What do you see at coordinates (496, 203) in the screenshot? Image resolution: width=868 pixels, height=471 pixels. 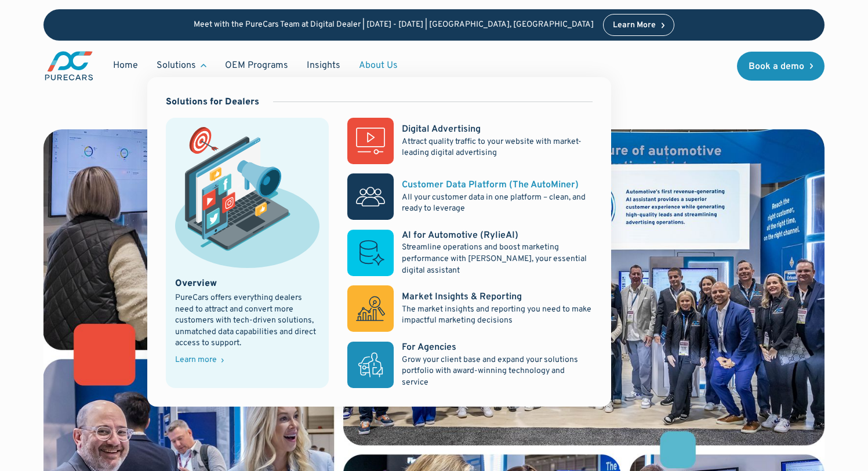 I see `p: All your customer data in one platform – clean, and ready to leverage` at bounding box center [496, 203].